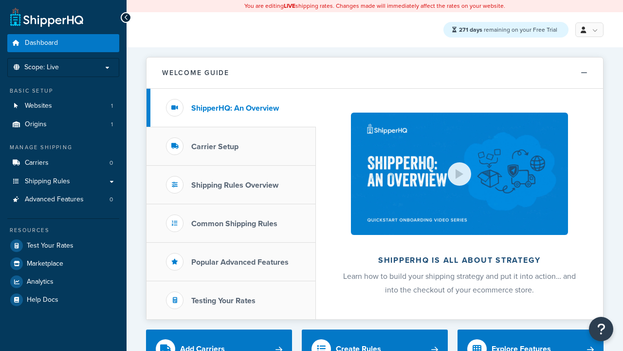 The width and height of the screenshot is (623, 351). I want to click on span: Help Docs, so click(42, 299).